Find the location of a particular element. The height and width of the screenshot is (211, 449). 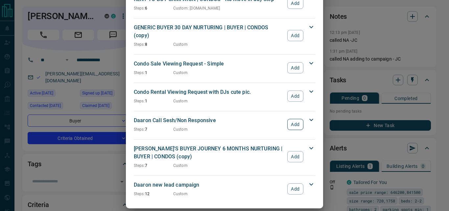

div: Daaron new lead campaignSteps:12CustomAdd is located at coordinates (225, 189).